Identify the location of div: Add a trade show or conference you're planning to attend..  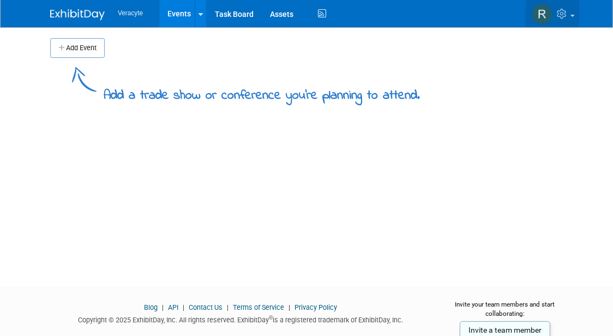
(262, 92).